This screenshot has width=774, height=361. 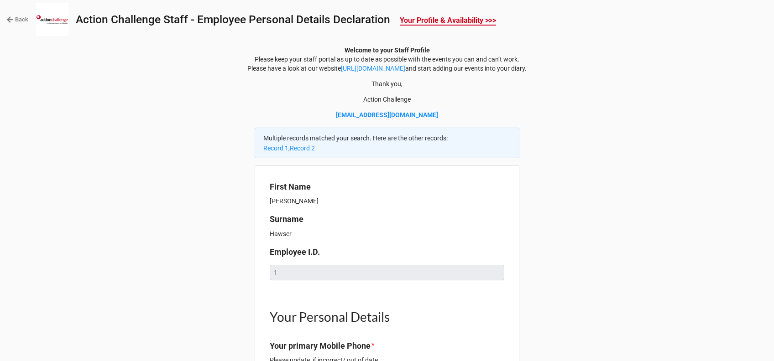 What do you see at coordinates (355, 138) in the screenshot?
I see `span: Multiple records matched your search. Here are the other records:` at bounding box center [355, 138].